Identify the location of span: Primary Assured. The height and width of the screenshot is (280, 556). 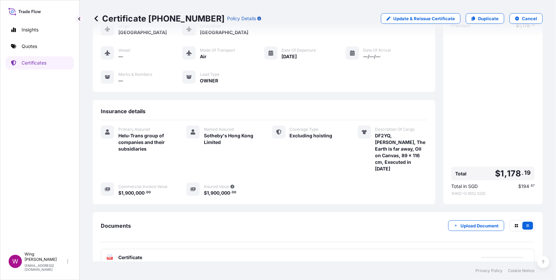
(134, 130).